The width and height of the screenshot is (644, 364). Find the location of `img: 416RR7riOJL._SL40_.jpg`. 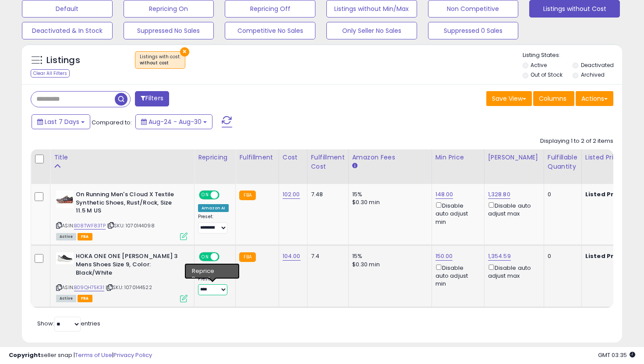

img: 416RR7riOJL._SL40_.jpg is located at coordinates (65, 199).